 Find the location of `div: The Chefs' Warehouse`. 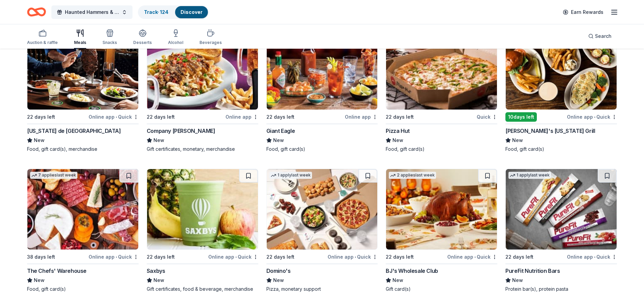

div: The Chefs' Warehouse is located at coordinates (57, 271).